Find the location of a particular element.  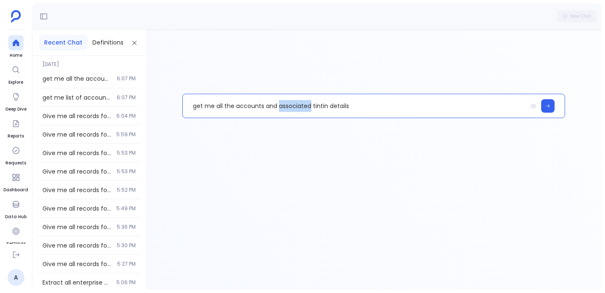

span: get me list of accounts with their contacts information is located at coordinates (77, 98).